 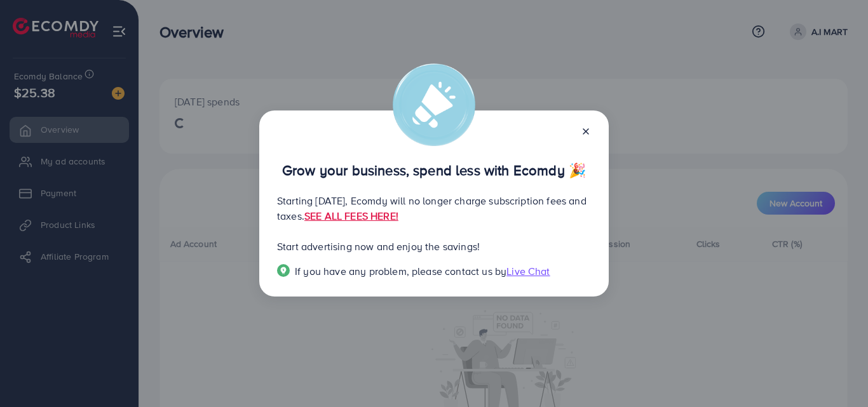 What do you see at coordinates (528, 271) in the screenshot?
I see `span: Live Chat` at bounding box center [528, 271].